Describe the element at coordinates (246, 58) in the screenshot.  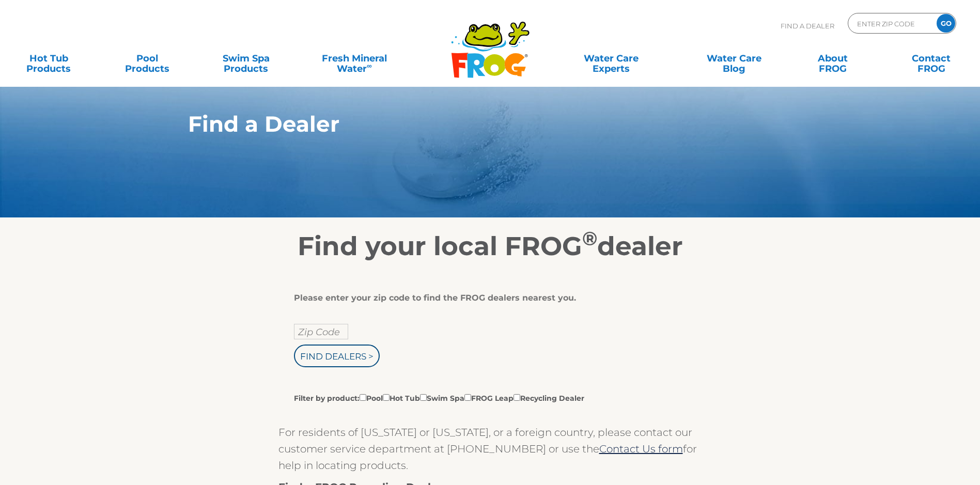
I see `a: Swim SpaProducts` at that location.